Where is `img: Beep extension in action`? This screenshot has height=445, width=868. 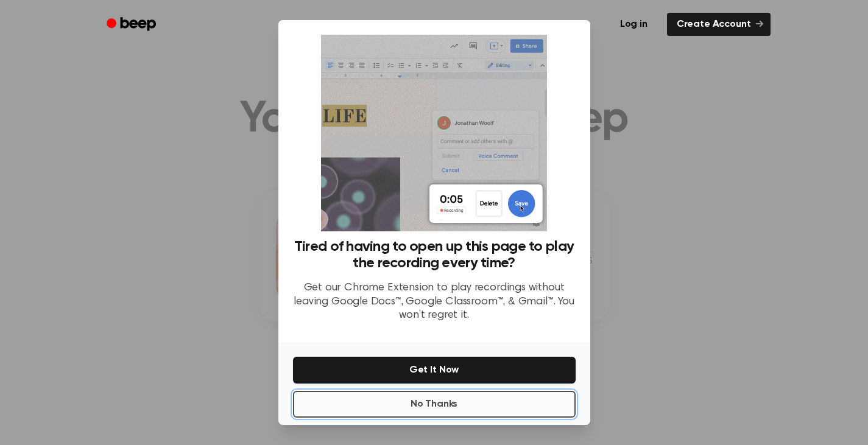
img: Beep extension in action is located at coordinates (434, 133).